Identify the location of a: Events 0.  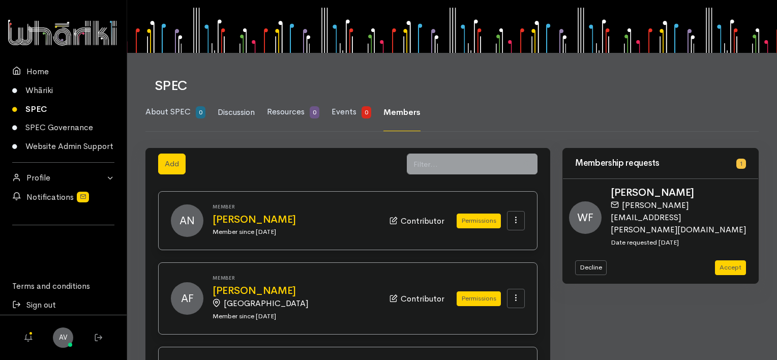
(352, 112).